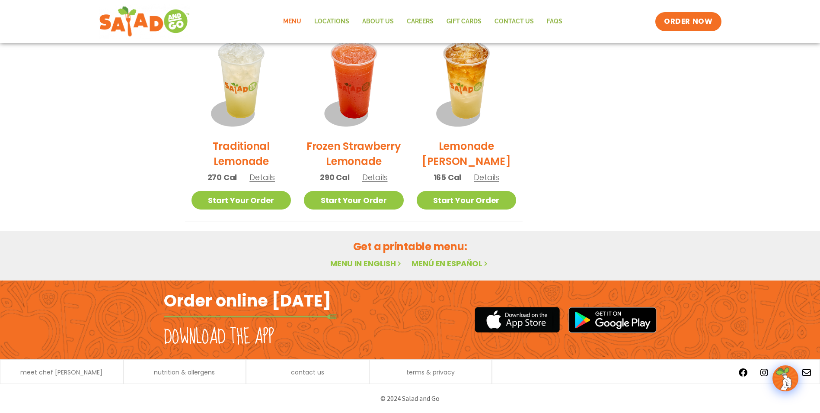 This screenshot has width=820, height=413. What do you see at coordinates (514, 22) in the screenshot?
I see `a: Contact Us` at bounding box center [514, 22].